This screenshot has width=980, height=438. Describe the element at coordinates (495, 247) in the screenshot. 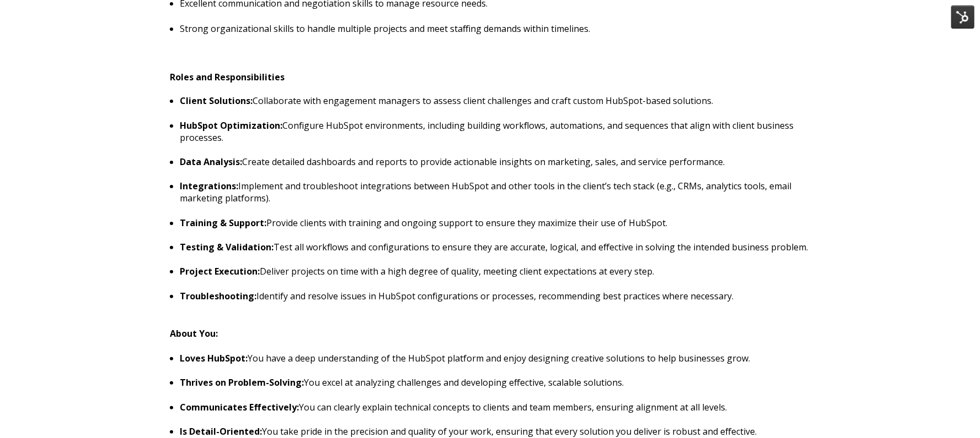

I see `p: Test all workflows and configurations to ensure they are accurate, logical, and effective in solv...` at that location.